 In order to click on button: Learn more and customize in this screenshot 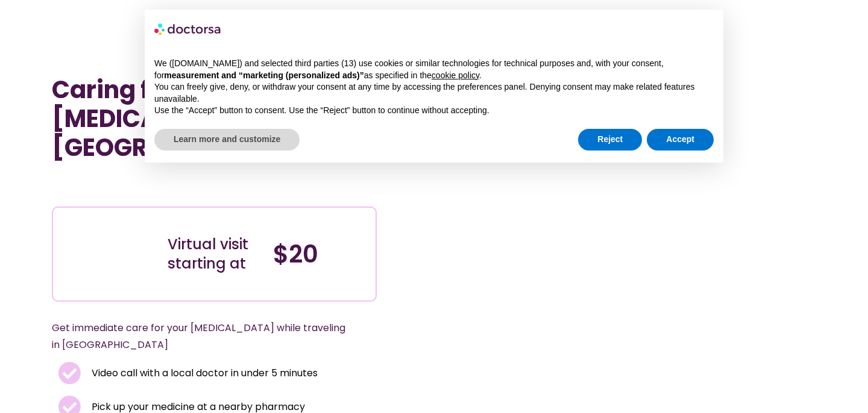, I will do `click(227, 140)`.